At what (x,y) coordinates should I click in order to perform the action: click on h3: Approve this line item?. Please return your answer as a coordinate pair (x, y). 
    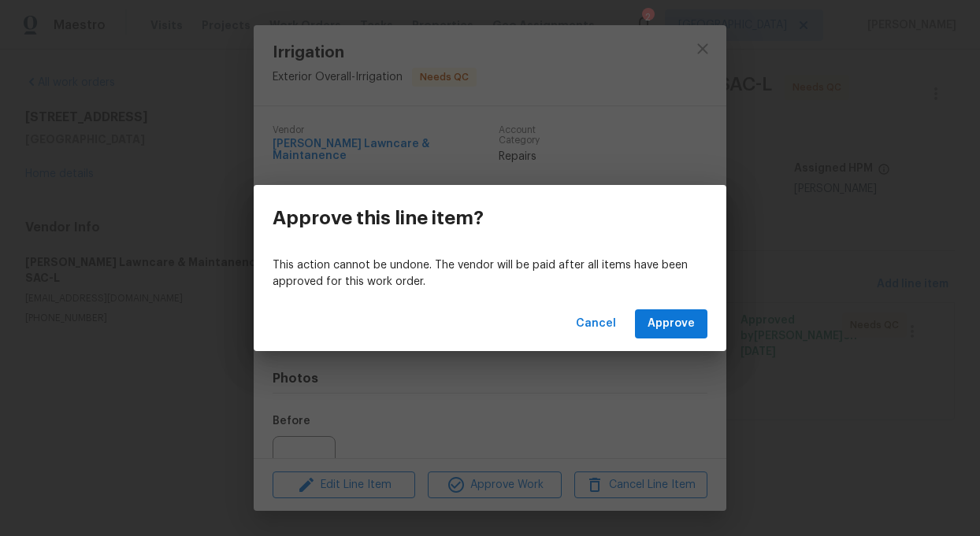
    Looking at the image, I should click on (378, 218).